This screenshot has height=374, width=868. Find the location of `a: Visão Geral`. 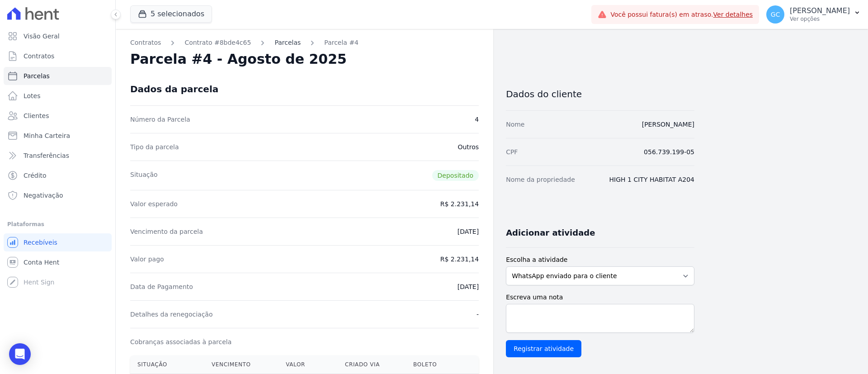

a: Visão Geral is located at coordinates (57, 36).